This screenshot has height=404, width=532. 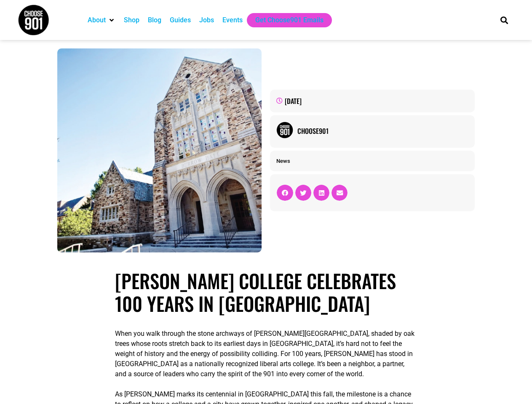 I want to click on div: Share on twitter, so click(x=304, y=193).